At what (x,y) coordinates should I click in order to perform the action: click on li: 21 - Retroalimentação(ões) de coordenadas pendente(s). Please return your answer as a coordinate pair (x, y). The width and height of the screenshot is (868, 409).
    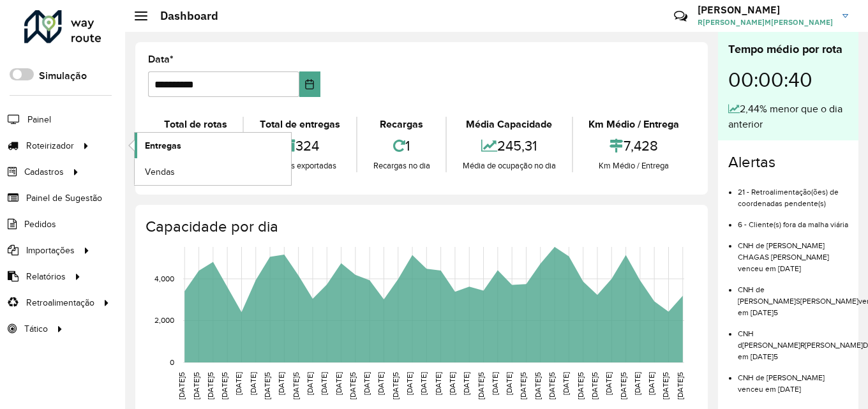
    Looking at the image, I should click on (792, 192).